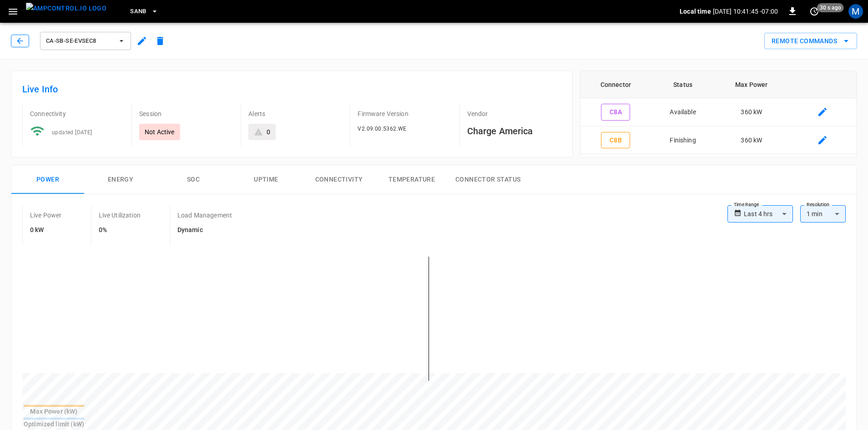 The image size is (868, 430). I want to click on th: Status, so click(683, 85).